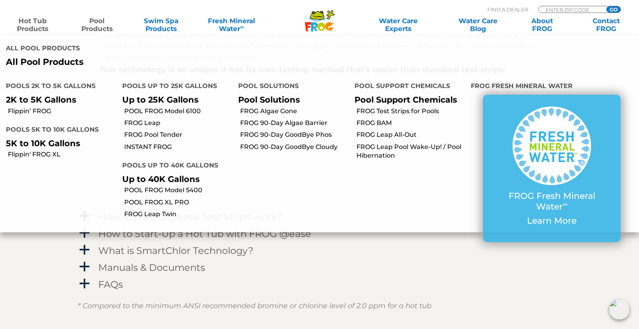 This screenshot has height=329, width=639. What do you see at coordinates (411, 123) in the screenshot?
I see `a: FROG BAM` at bounding box center [411, 123].